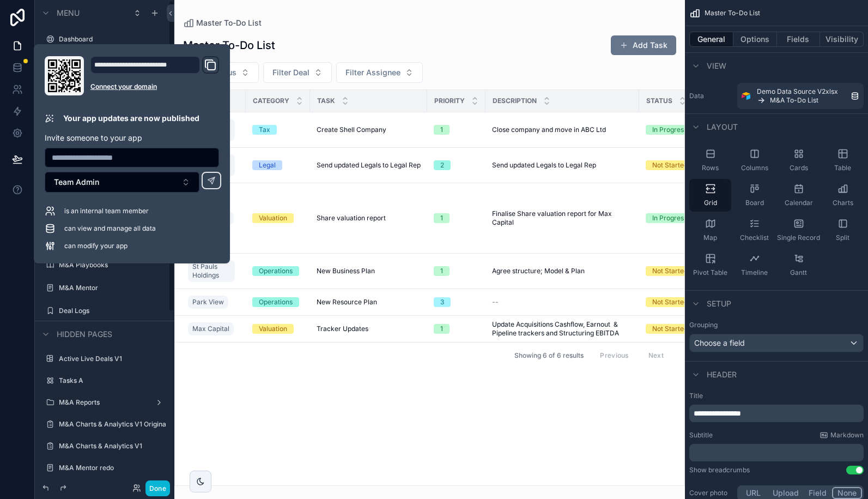 This screenshot has height=499, width=868. What do you see at coordinates (710, 203) in the screenshot?
I see `span: Grid` at bounding box center [710, 203].